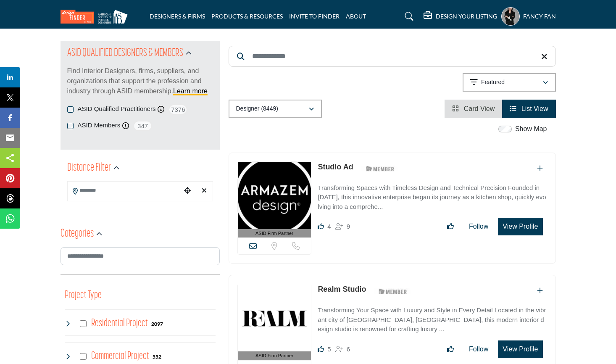 This screenshot has width=616, height=364. I want to click on a: View Card, so click(473, 109).